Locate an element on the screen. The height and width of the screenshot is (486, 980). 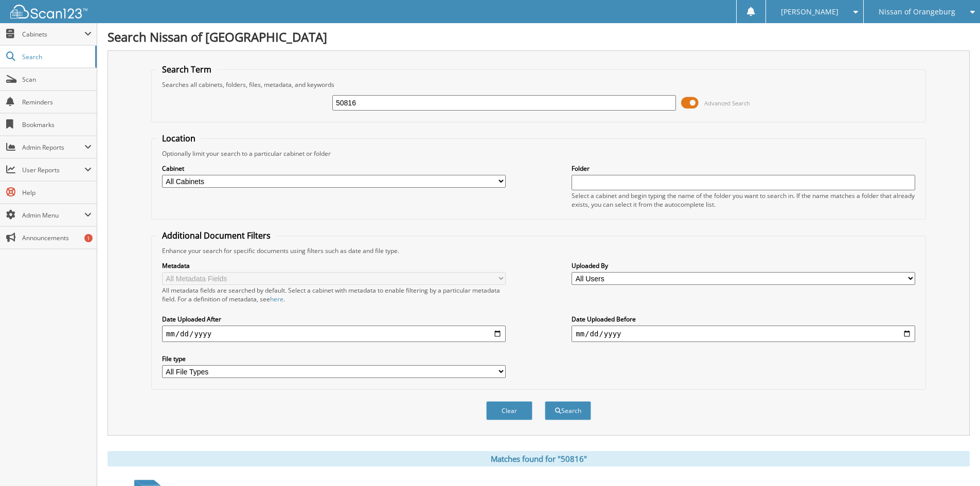
span: Nissan of Orangeburg is located at coordinates (917, 12).